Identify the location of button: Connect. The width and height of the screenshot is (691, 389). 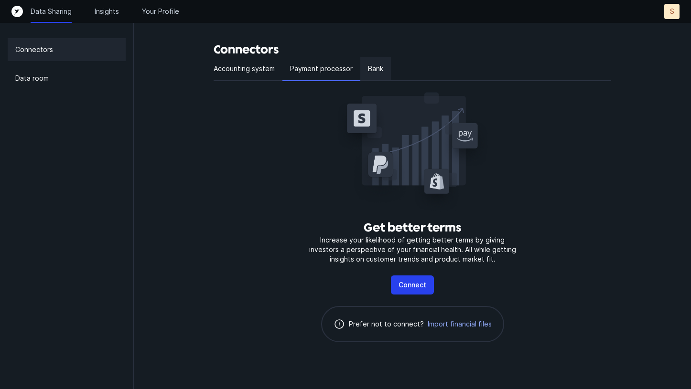
(412, 285).